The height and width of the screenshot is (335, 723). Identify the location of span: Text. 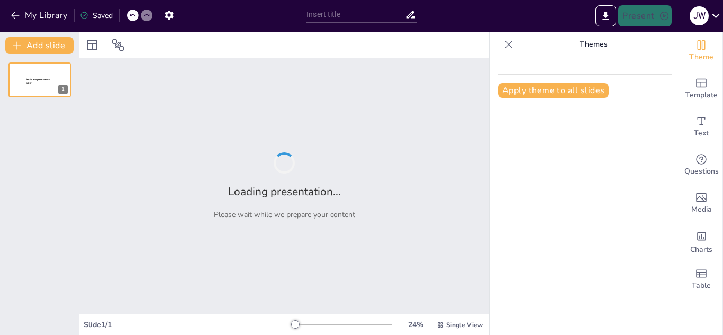
(701, 133).